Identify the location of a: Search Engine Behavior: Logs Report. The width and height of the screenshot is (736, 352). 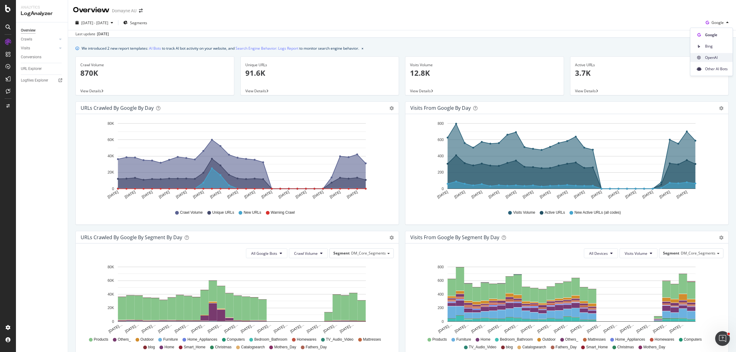
(267, 48).